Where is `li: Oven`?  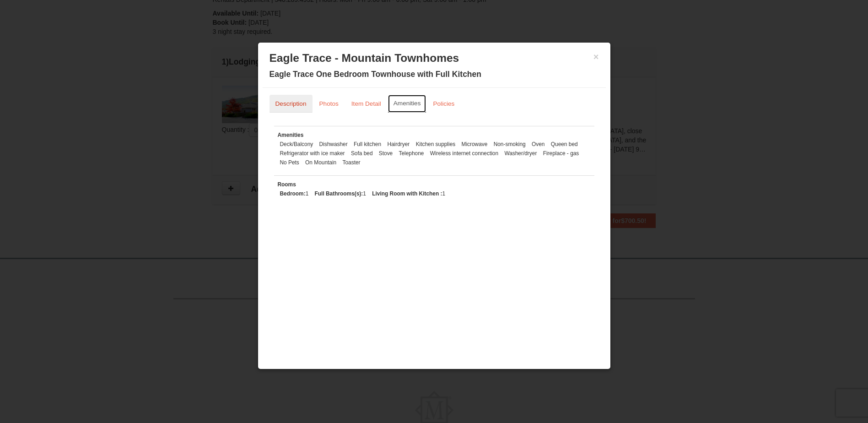 li: Oven is located at coordinates (538, 144).